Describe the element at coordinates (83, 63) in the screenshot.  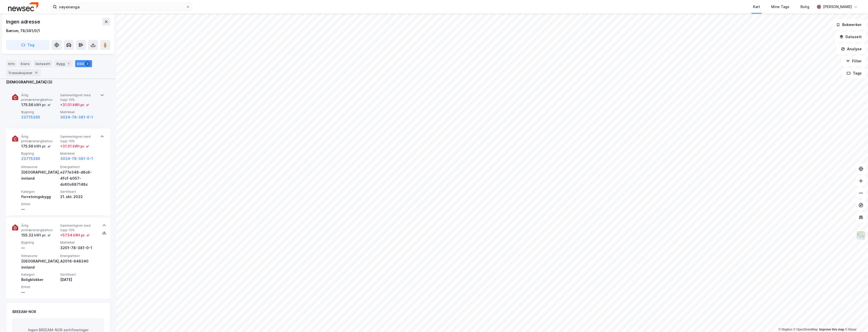
I see `div: ESG` at that location.